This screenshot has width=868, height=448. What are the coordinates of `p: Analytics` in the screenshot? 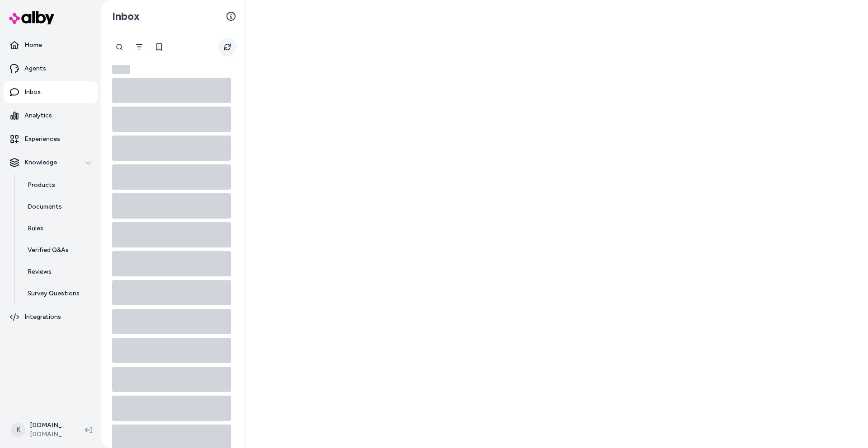 It's located at (38, 116).